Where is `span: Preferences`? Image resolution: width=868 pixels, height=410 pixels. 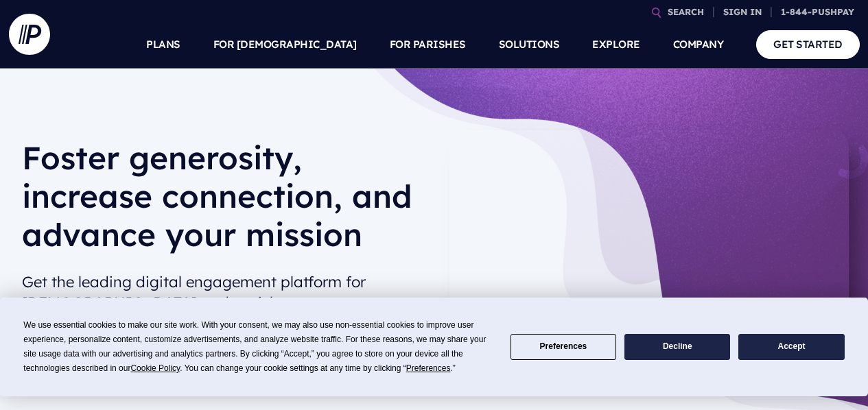 span: Preferences is located at coordinates (429, 368).